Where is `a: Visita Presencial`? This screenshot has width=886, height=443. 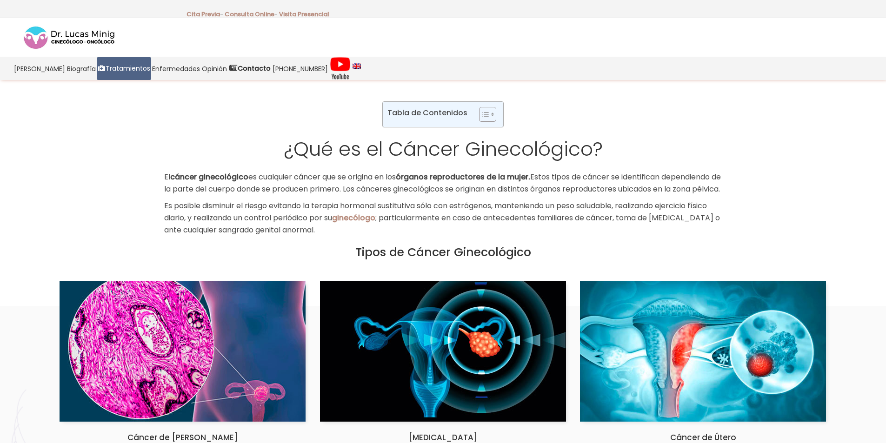
a: Visita Presencial is located at coordinates (304, 14).